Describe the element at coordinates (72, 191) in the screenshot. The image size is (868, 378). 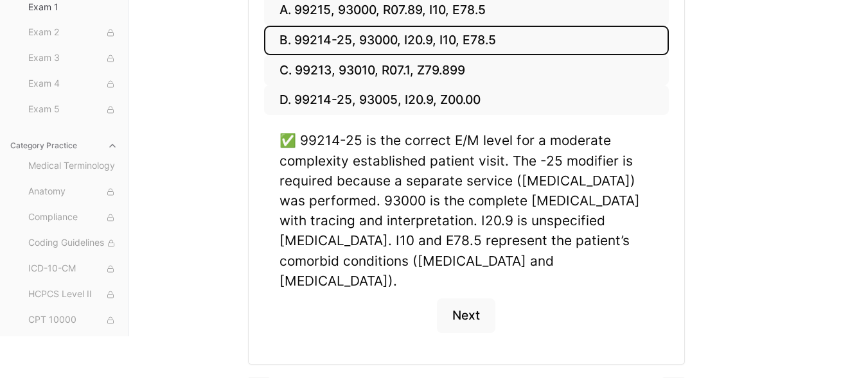
I see `span: Anatomy` at that location.